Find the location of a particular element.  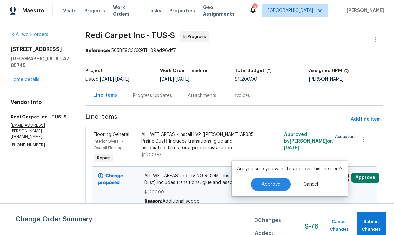

span: Submit Changes is located at coordinates (372, 225).